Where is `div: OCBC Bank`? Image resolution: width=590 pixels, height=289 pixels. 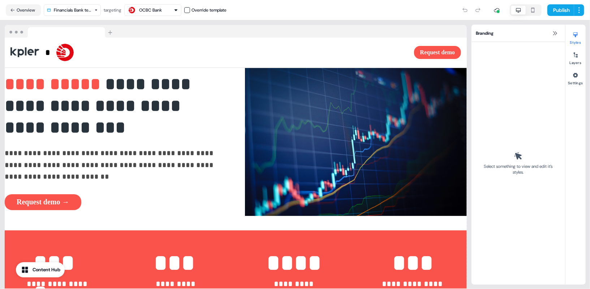
div: OCBC Bank is located at coordinates (150, 10).